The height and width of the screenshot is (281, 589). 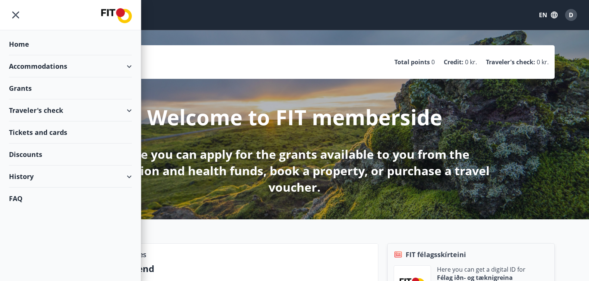 What do you see at coordinates (231, 269) in the screenshot?
I see `p: Next weekend` at bounding box center [231, 269].